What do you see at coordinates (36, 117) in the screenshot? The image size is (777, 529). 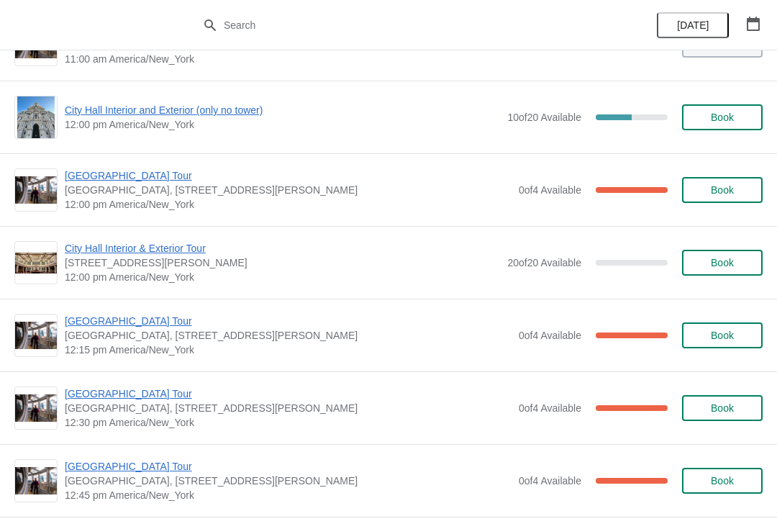 I see `img: City Hall Interior and Exterior (only no tower) | | 12:00 pm America/New_York` at bounding box center [36, 117].